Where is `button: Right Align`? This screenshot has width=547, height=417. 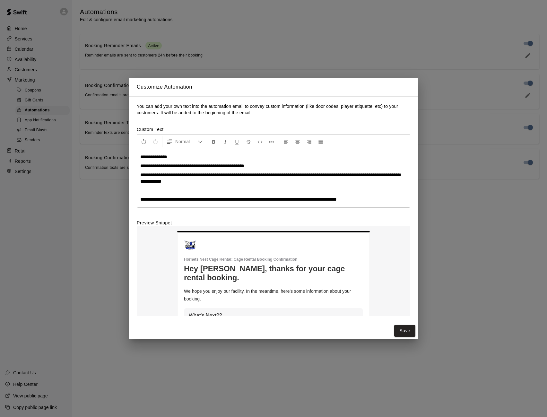
button: Right Align is located at coordinates (309, 142).